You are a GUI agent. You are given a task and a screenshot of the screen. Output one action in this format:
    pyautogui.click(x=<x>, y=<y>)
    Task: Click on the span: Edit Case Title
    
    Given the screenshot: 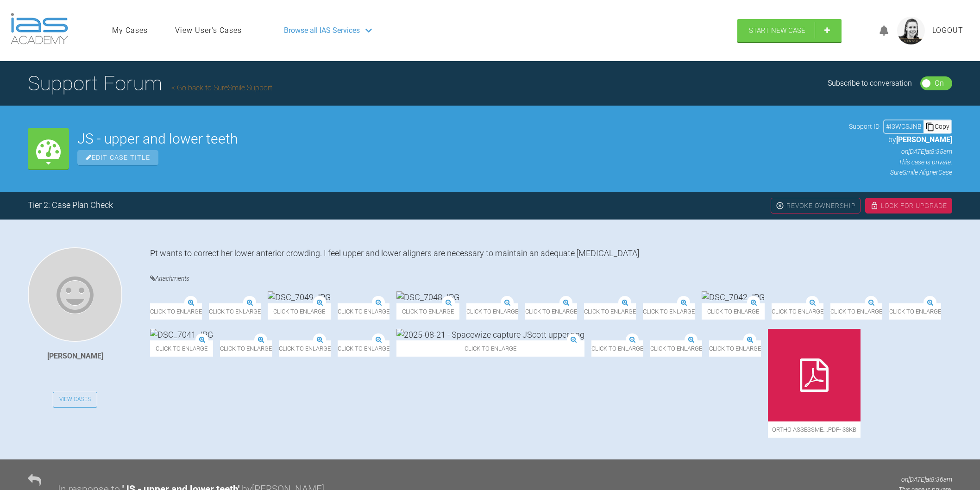 What is the action you would take?
    pyautogui.click(x=117, y=158)
    